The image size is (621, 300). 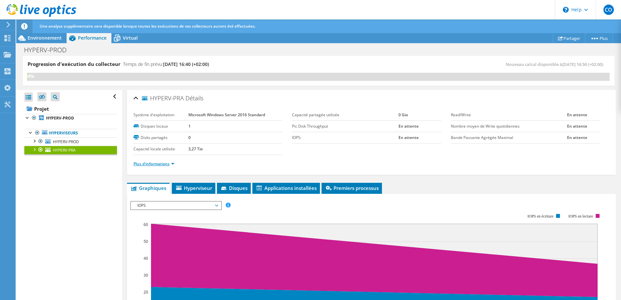 I want to click on label: Disques locaux, so click(x=161, y=126).